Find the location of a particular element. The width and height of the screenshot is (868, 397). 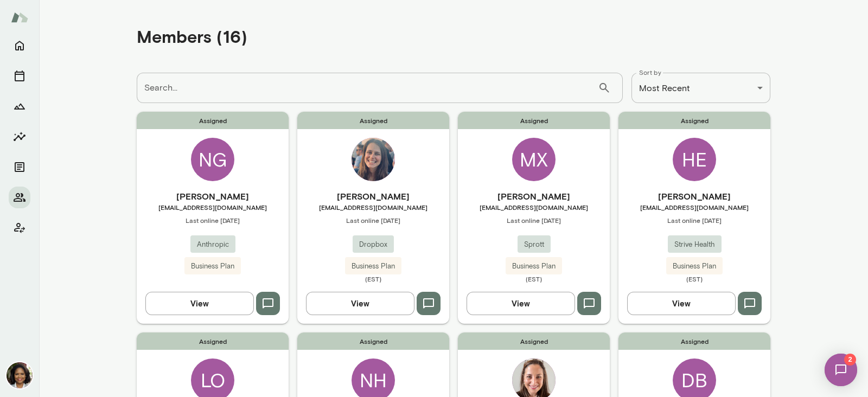

button: Members is located at coordinates (20, 198).